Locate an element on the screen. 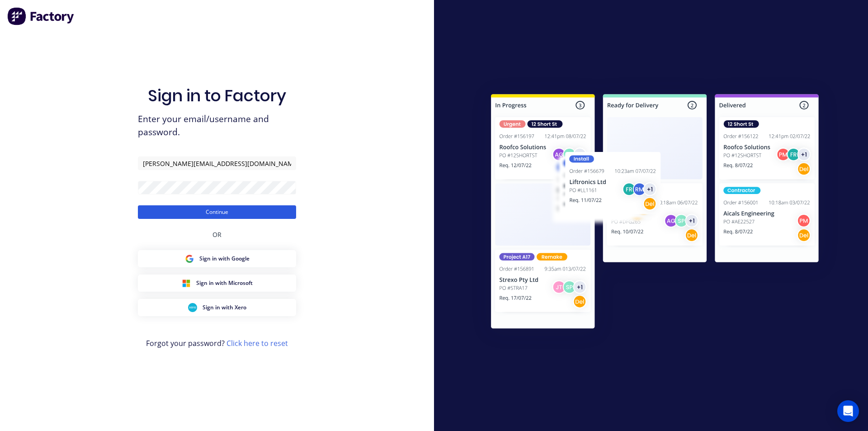 The image size is (868, 431). img: Factory is located at coordinates (41, 17).